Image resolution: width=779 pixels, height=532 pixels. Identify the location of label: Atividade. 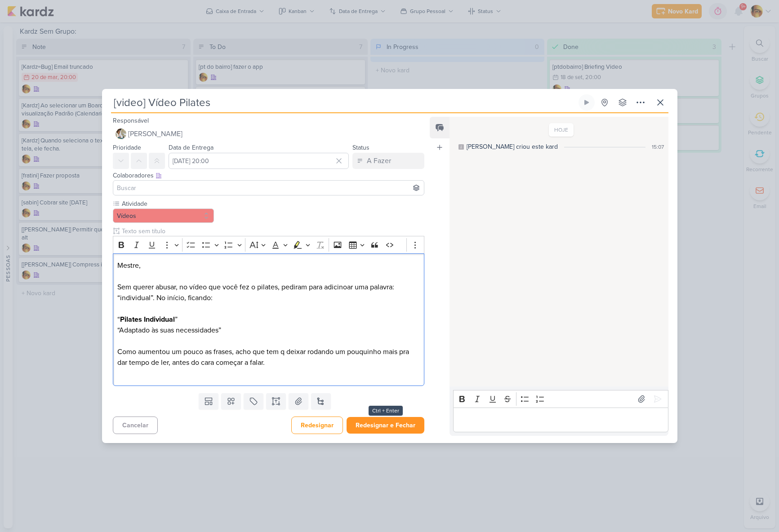
(168, 204).